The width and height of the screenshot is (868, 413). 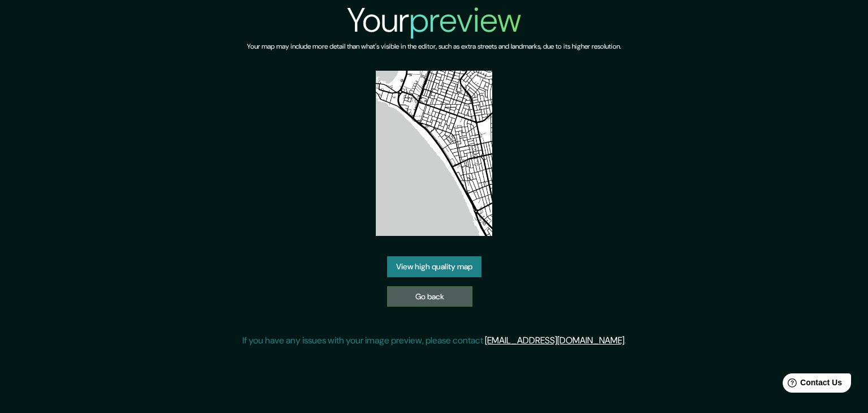 I want to click on a: View high quality map, so click(x=434, y=266).